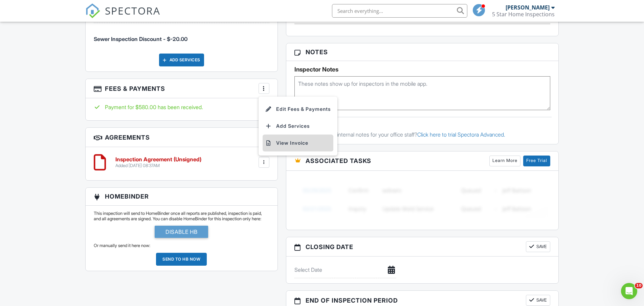 This screenshot has height=306, width=644. What do you see at coordinates (345, 270) in the screenshot?
I see `input: Select Date` at bounding box center [345, 270].